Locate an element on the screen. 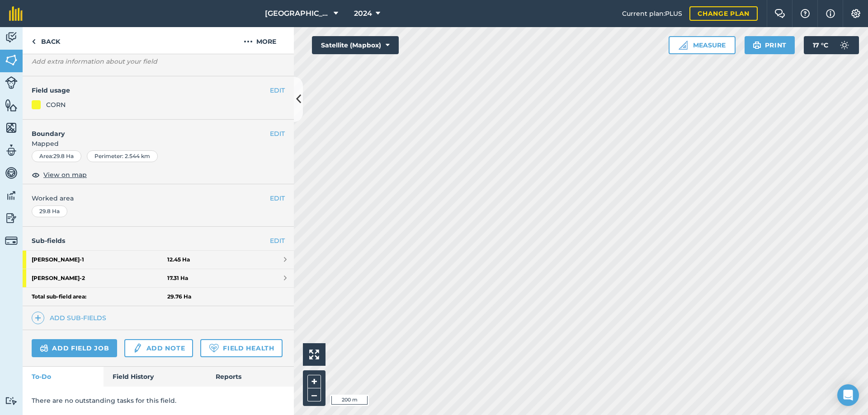  a: EDIT is located at coordinates (277, 241).